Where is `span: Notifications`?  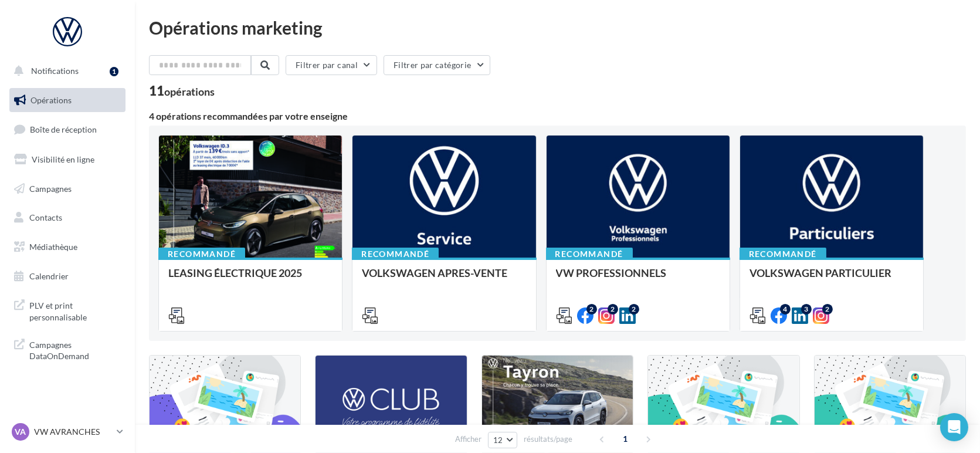 span: Notifications is located at coordinates (55, 70).